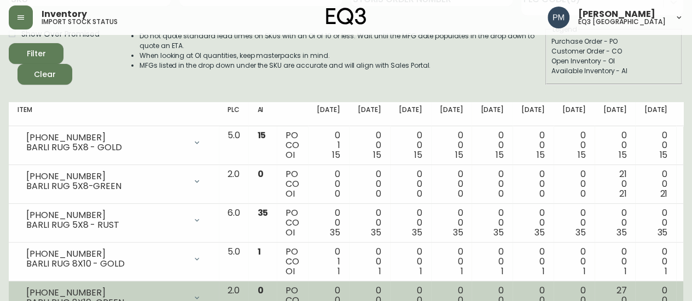 The image size is (692, 301). I want to click on div: BARLI RUG 8X10 - GOLD, so click(106, 264).